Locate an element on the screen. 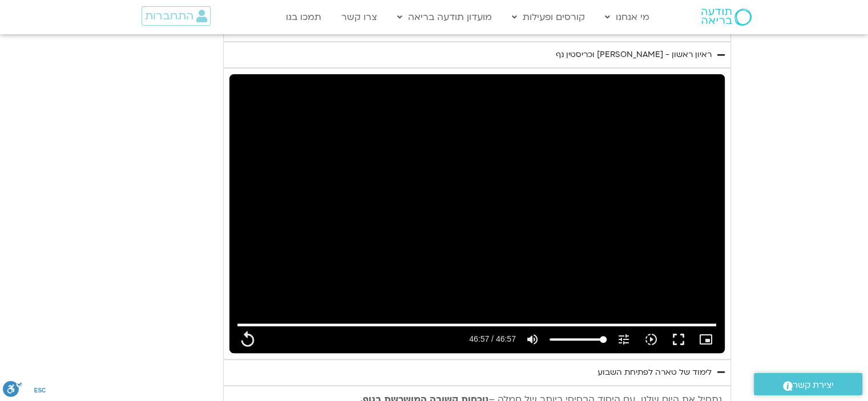 This screenshot has height=401, width=868. span: התחברות is located at coordinates (169, 16).